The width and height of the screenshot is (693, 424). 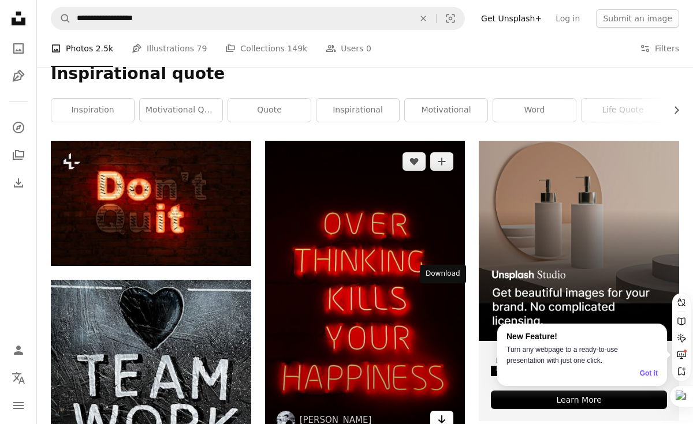 I want to click on a: word, so click(x=534, y=110).